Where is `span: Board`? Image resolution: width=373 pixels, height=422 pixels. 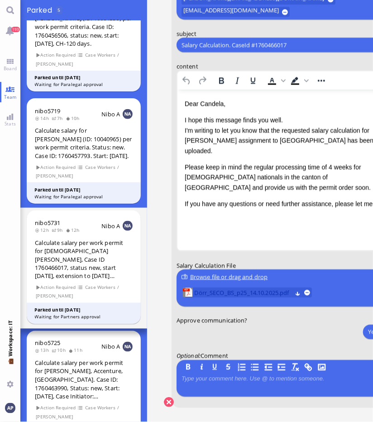 span: Board is located at coordinates (10, 68).